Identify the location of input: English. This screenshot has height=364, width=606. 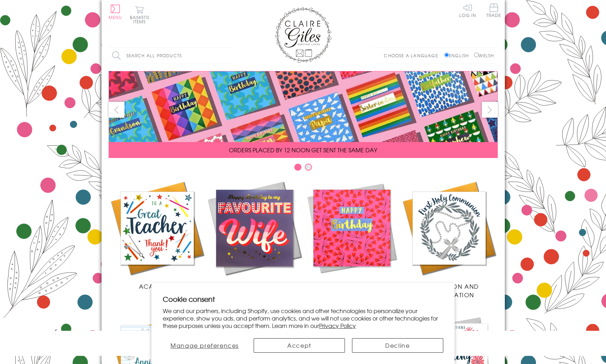
(447, 55).